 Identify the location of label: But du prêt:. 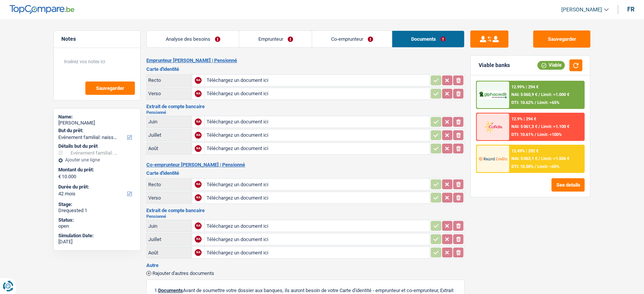
(96, 131).